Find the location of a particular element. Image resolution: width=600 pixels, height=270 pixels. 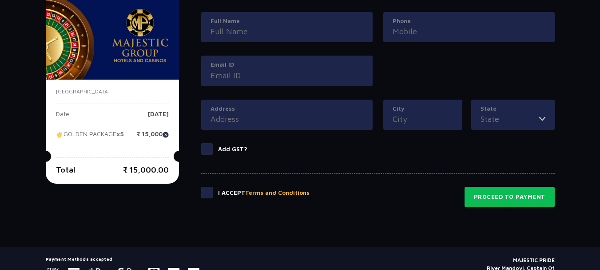

label: City is located at coordinates (423, 109).